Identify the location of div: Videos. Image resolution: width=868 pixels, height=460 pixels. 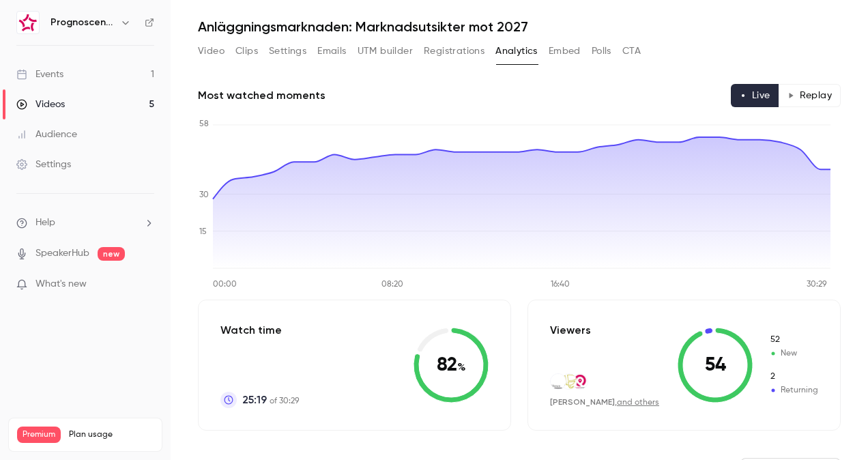
(40, 105).